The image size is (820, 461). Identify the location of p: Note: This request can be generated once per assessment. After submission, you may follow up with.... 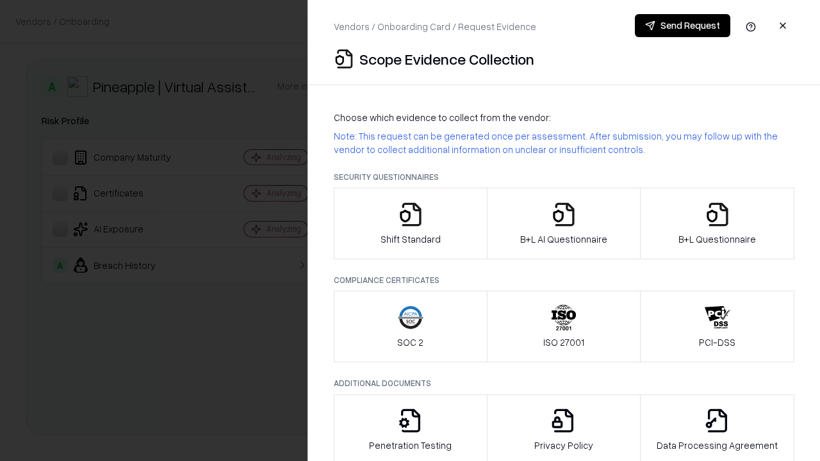
(564, 143).